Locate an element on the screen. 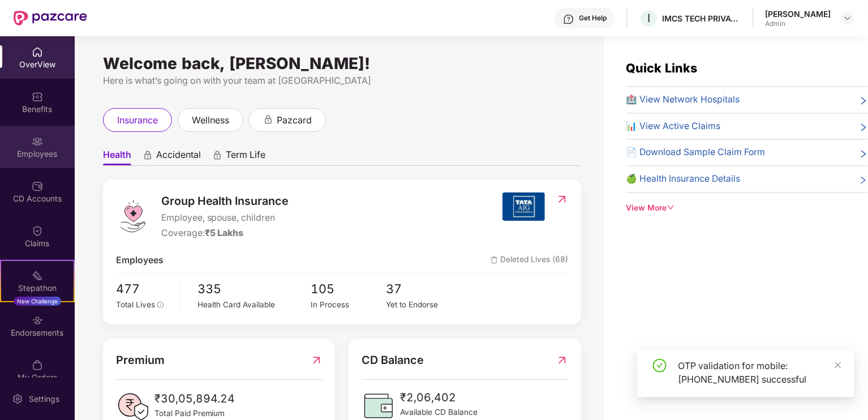 The image size is (868, 420). span: Total Paid Premium is located at coordinates (195, 413).